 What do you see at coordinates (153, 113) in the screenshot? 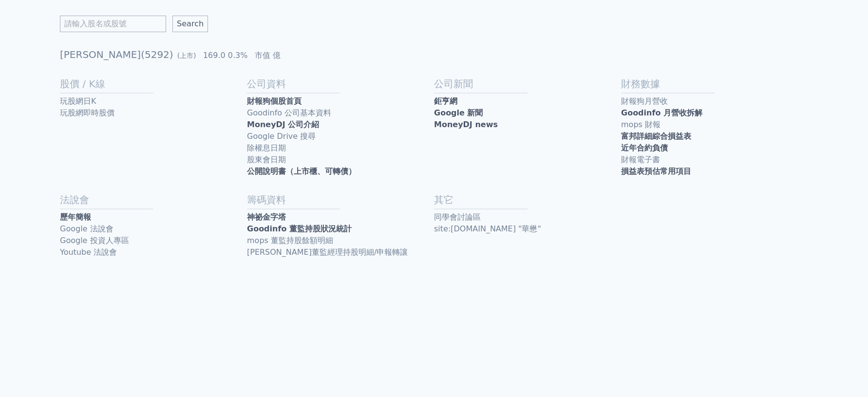
I see `a: 玩股網即時股價` at bounding box center [153, 113].